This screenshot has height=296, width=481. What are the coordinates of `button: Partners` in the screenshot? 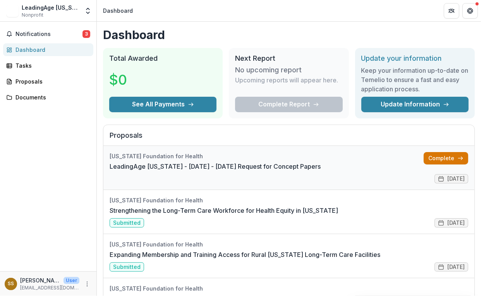 It's located at (452, 11).